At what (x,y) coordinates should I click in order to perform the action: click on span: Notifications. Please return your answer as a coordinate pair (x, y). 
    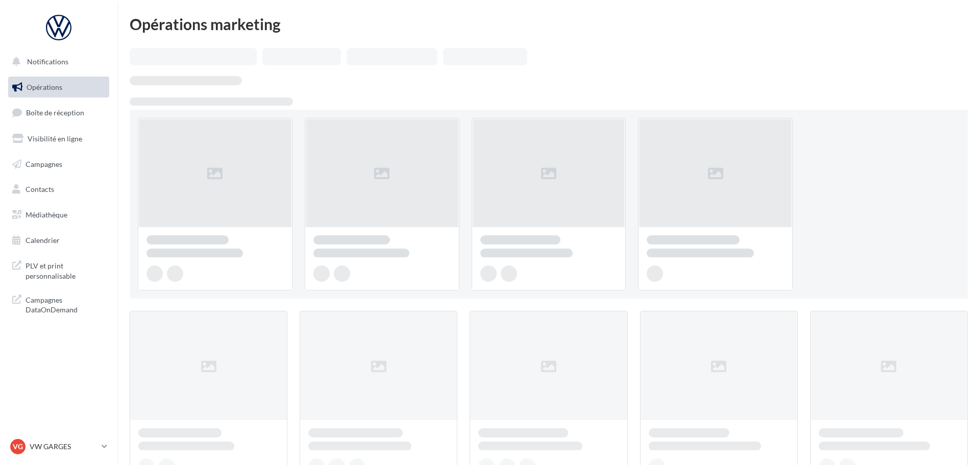
    Looking at the image, I should click on (47, 61).